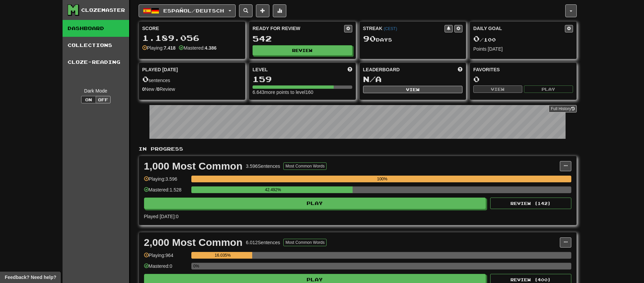 The width and height of the screenshot is (644, 283). What do you see at coordinates (31, 278) in the screenshot?
I see `span: Open feedback widget` at bounding box center [31, 278].